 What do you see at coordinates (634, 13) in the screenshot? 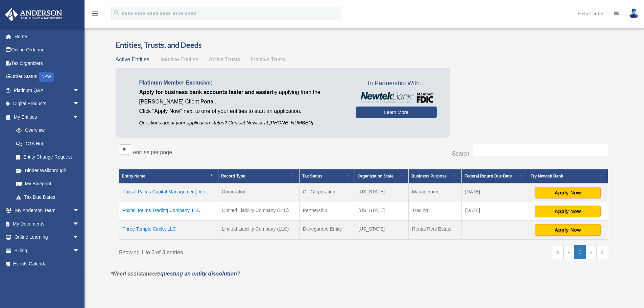
I see `img: User Pic` at bounding box center [634, 13].